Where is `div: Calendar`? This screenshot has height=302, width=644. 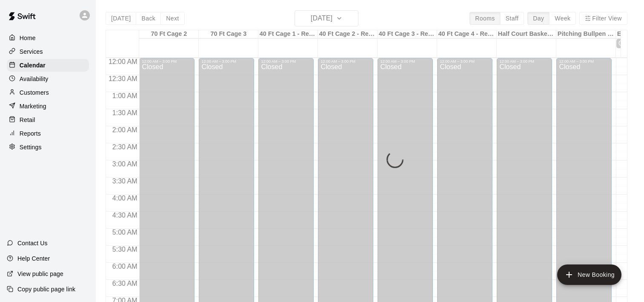 div: Calendar is located at coordinates (48, 65).